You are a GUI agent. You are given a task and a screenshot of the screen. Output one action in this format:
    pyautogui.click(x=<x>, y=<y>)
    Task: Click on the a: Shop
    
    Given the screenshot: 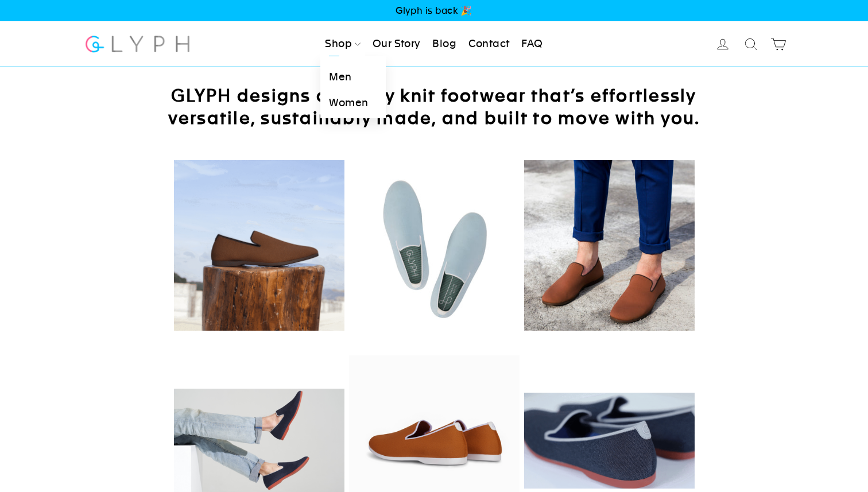 What is the action you would take?
    pyautogui.click(x=343, y=44)
    